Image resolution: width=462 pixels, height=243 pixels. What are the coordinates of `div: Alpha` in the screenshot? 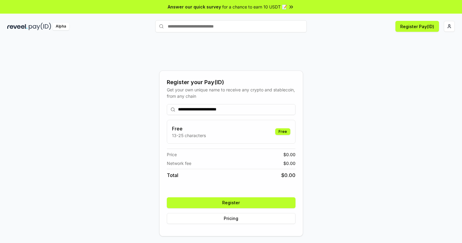 It's located at (61, 26).